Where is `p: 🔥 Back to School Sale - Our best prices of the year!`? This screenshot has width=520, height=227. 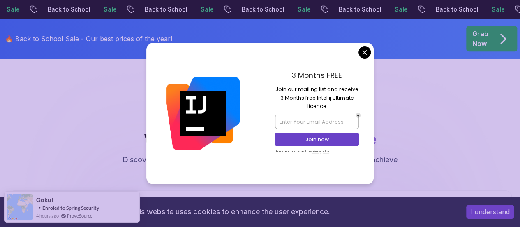 p: 🔥 Back to School Sale - Our best prices of the year! is located at coordinates (88, 39).